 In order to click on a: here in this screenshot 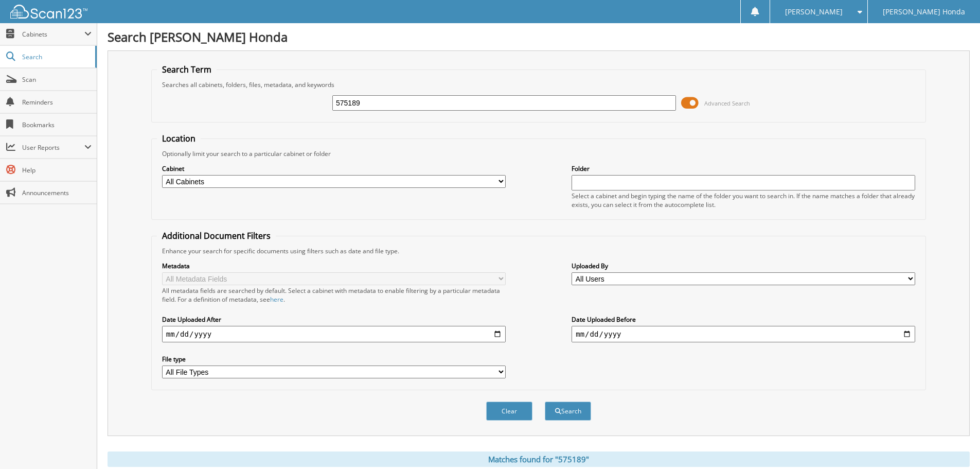, I will do `click(277, 299)`.